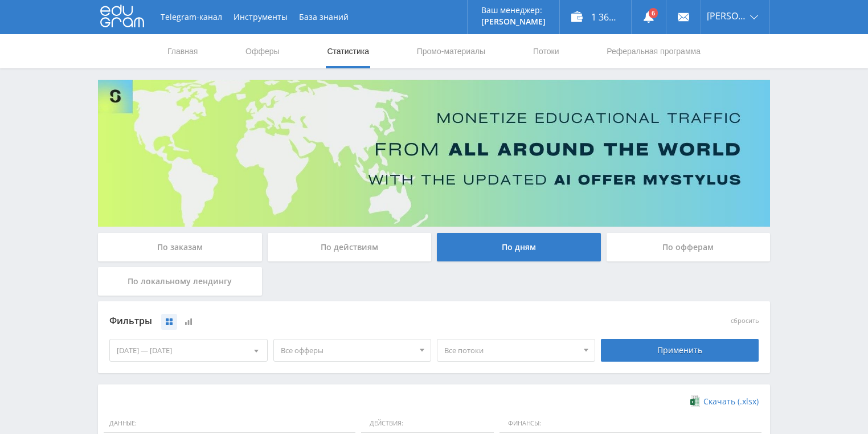 This screenshot has width=868, height=434. I want to click on img: Banner, so click(434, 153).